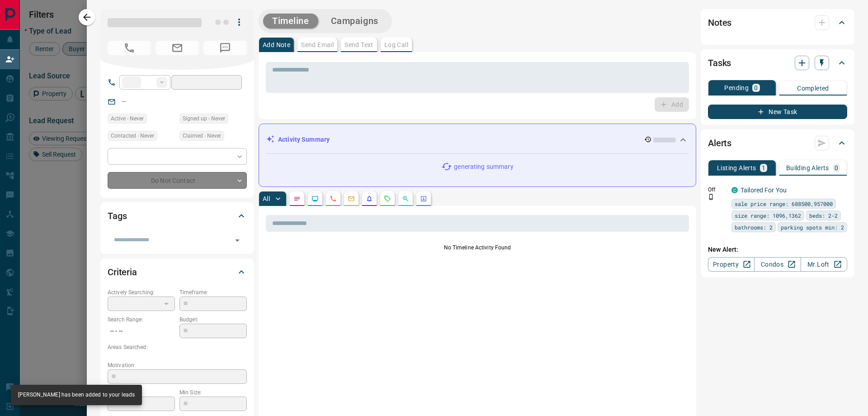 Image resolution: width=868 pixels, height=416 pixels. What do you see at coordinates (213, 392) in the screenshot?
I see `p: Min Size:` at bounding box center [213, 392].